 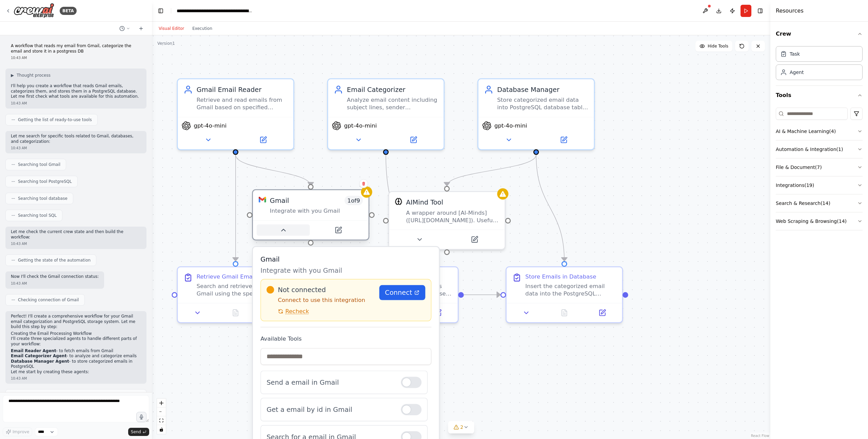 What do you see at coordinates (242, 89) in the screenshot?
I see `div: Gmail Email Reader` at bounding box center [242, 89].